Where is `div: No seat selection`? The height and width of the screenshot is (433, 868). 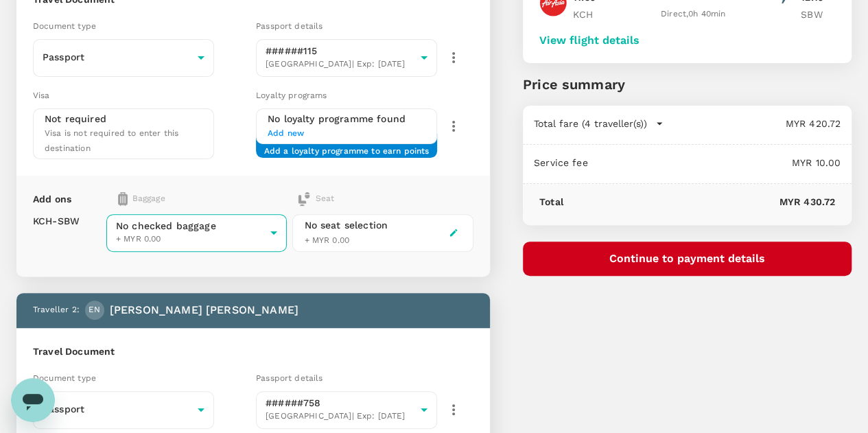 div: No seat selection is located at coordinates (346, 225).